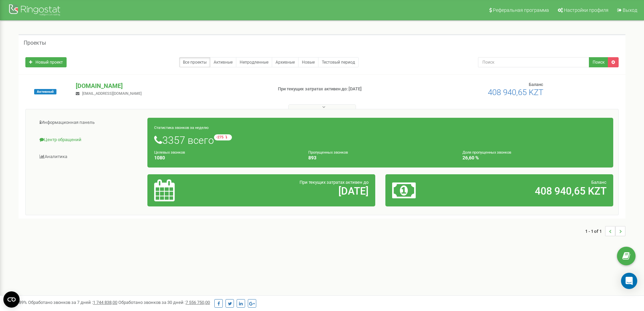 This screenshot has height=311, width=644. I want to click on div: Open Intercom Messenger, so click(629, 281).